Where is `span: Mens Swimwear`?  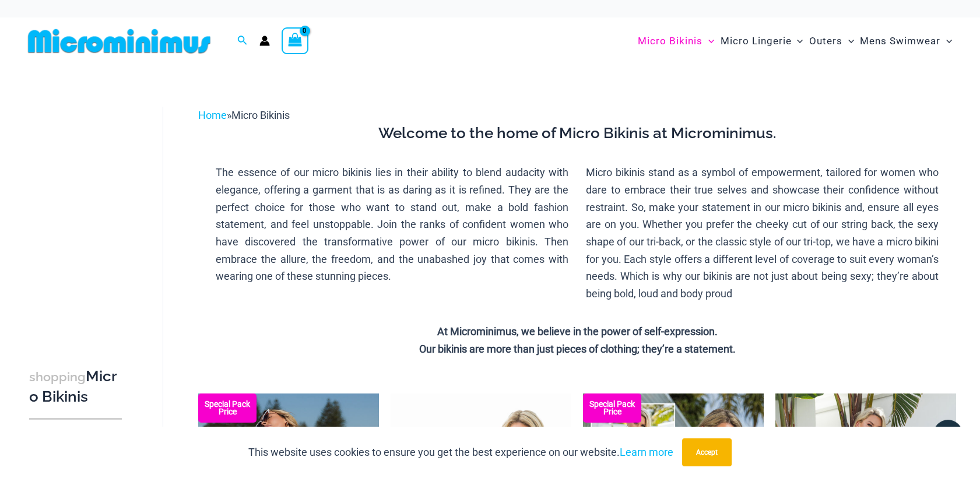
span: Mens Swimwear is located at coordinates (901, 41).